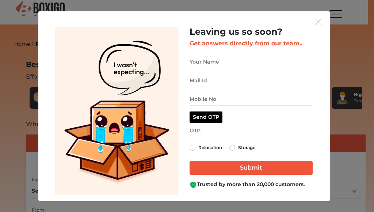 This screenshot has height=212, width=374. What do you see at coordinates (251, 99) in the screenshot?
I see `input: Mobile No` at bounding box center [251, 99].